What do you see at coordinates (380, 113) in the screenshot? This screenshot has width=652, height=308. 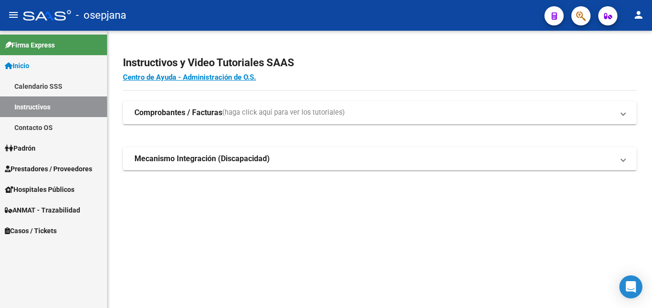 I see `mat-expansion-panel-header: Comprobantes / Facturas(haga click aquí para ver los tutoriales)` at bounding box center [380, 113].